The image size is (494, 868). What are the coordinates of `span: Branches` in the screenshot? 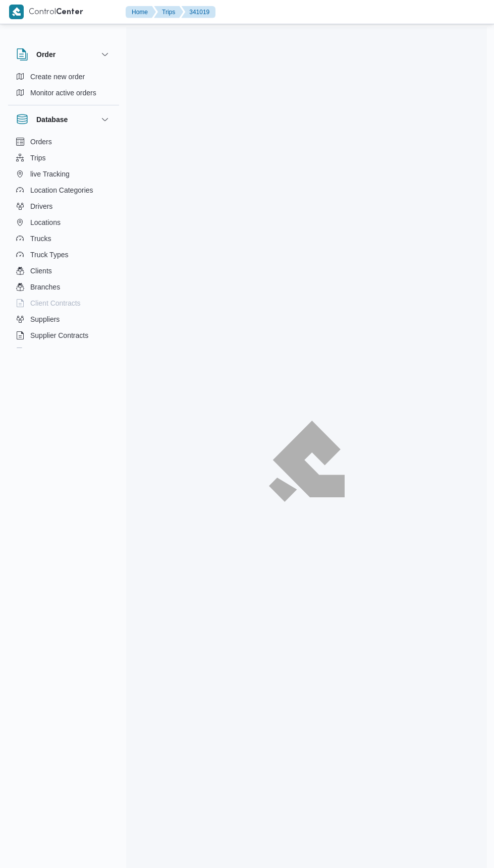 It's located at (45, 287).